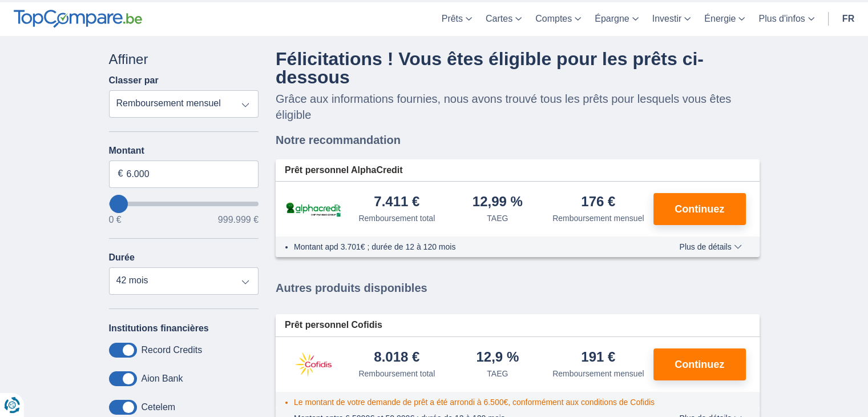 The width and height of the screenshot is (868, 417). I want to click on div: 12,99 %, so click(497, 202).